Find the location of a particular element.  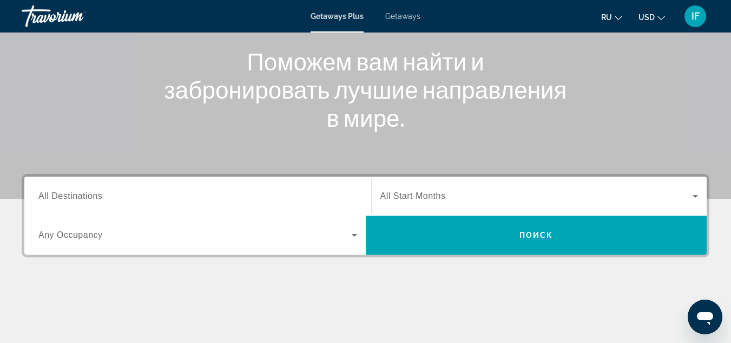

button: Change language is located at coordinates (611, 17).